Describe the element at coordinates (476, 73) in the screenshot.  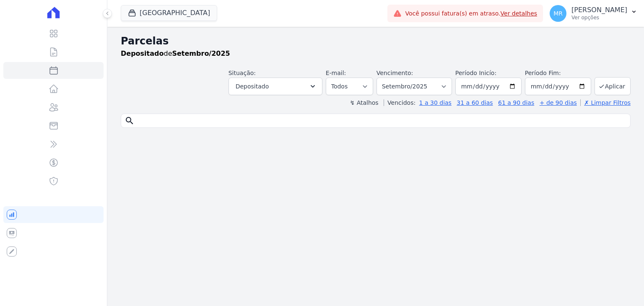
I see `label: Período Inicío:` at that location.